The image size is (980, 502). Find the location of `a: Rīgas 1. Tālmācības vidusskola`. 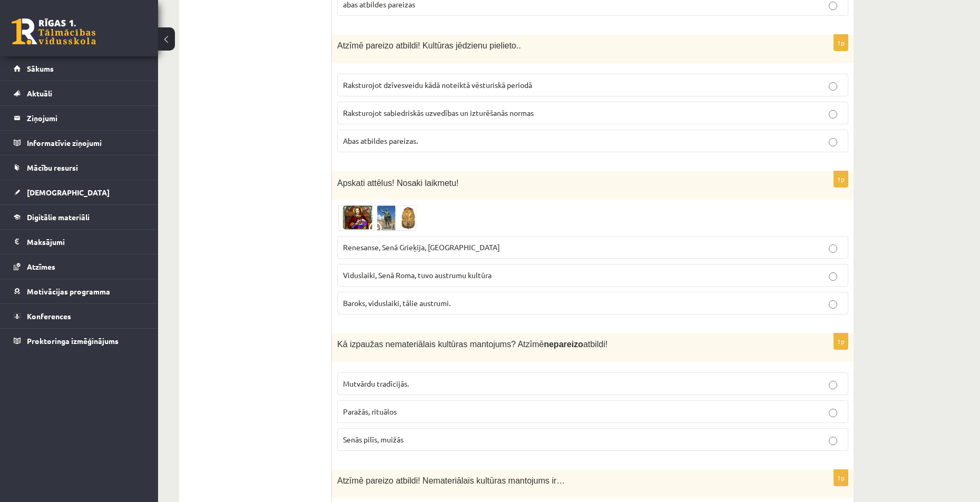

a: Rīgas 1. Tālmācības vidusskola is located at coordinates (53, 32).